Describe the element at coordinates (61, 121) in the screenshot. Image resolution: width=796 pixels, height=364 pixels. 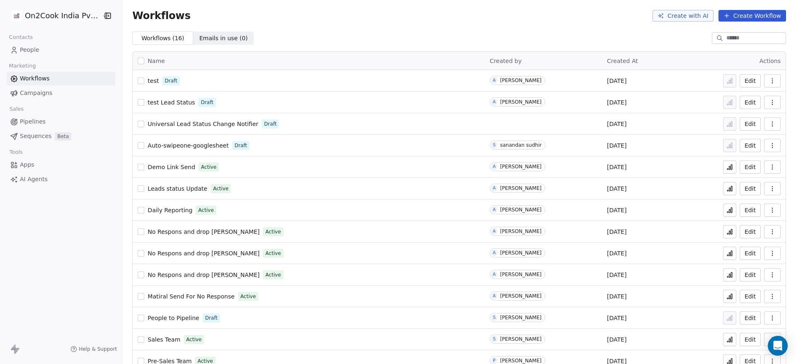
I see `a: Pipelines` at that location.